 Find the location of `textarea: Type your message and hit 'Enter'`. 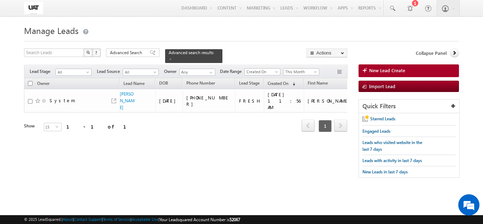

textarea: Type your message and hit 'Enter' is located at coordinates (69, 116).